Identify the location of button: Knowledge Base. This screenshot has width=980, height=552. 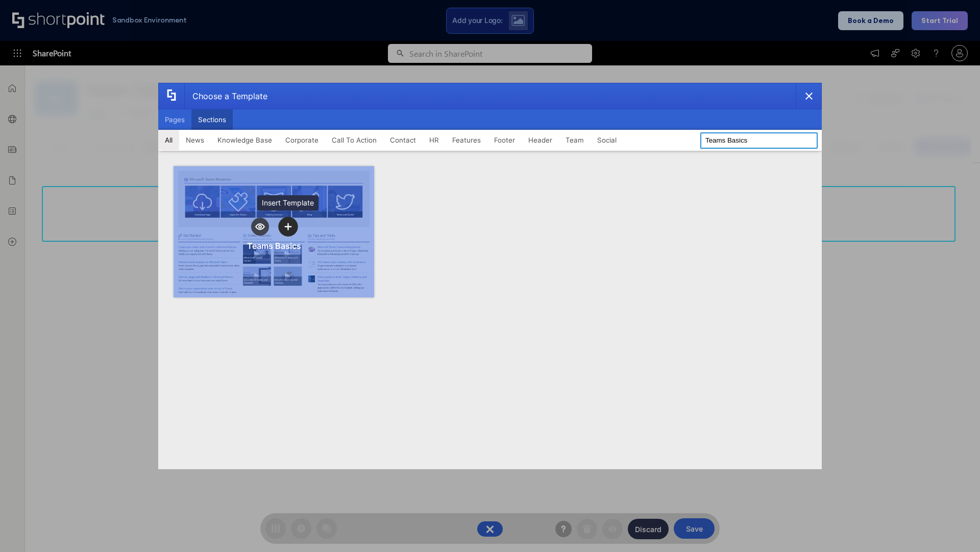
(244, 140).